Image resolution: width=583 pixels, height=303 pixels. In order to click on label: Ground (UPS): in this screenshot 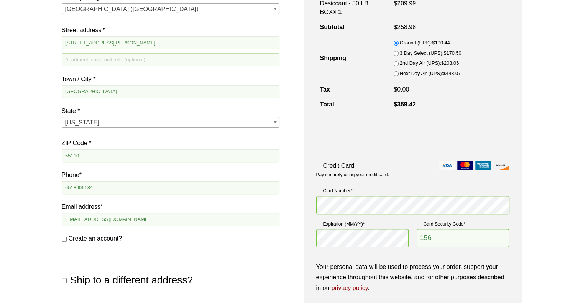, I will do `click(424, 43)`.